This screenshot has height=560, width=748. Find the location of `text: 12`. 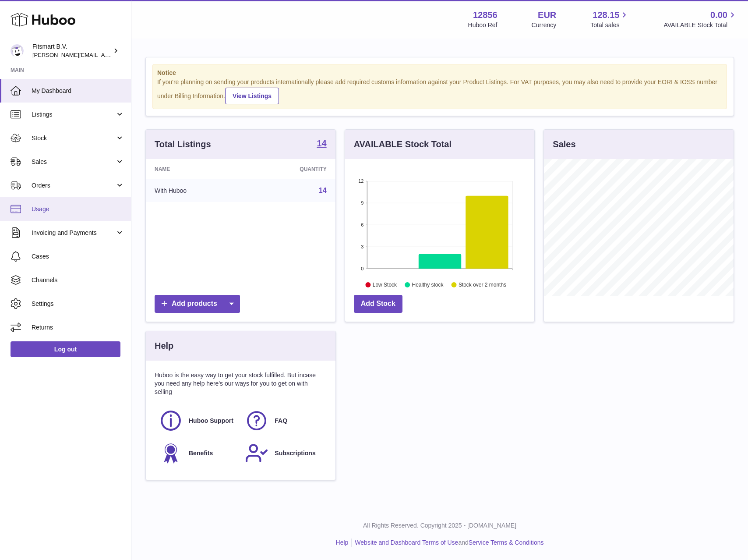

text: 12 is located at coordinates (361, 181).